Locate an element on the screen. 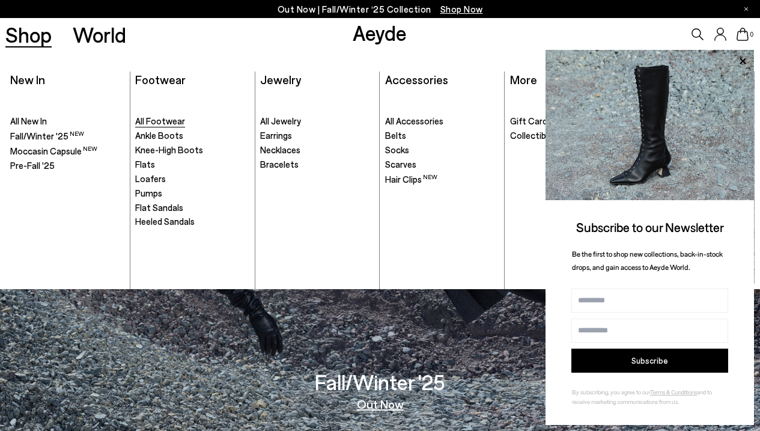 The width and height of the screenshot is (760, 431). a: All New In is located at coordinates (67, 121).